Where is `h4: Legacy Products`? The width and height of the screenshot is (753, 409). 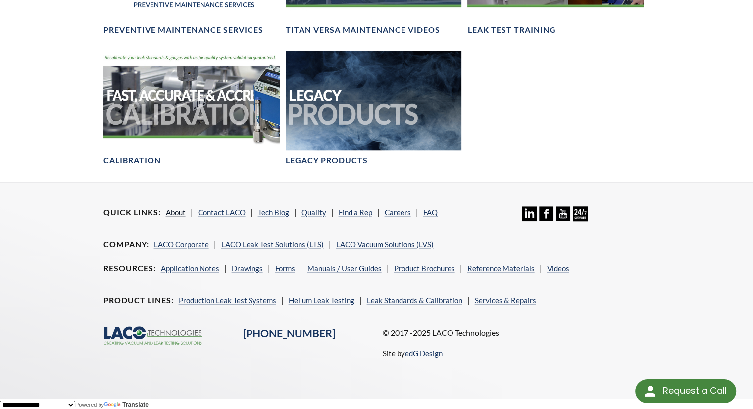
h4: Legacy Products is located at coordinates (327, 160).